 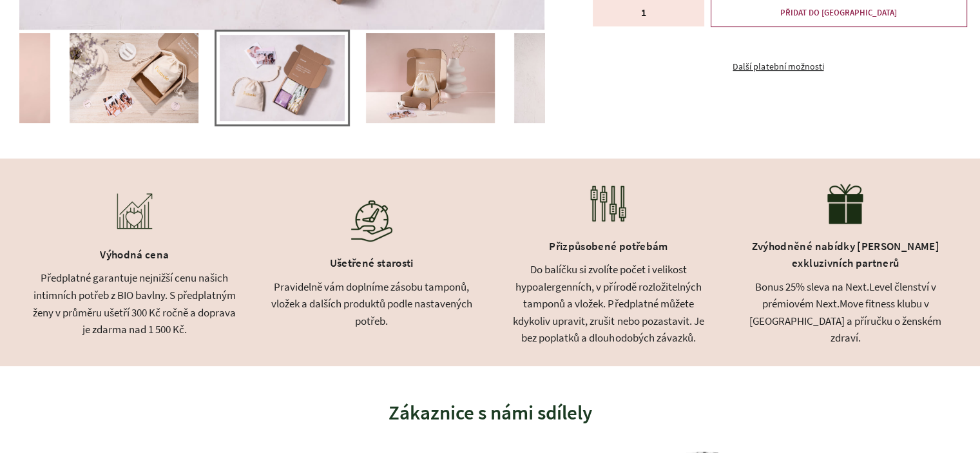 What do you see at coordinates (609, 248) in the screenshot?
I see `div: Přizpůsobené potřebám` at bounding box center [609, 248].